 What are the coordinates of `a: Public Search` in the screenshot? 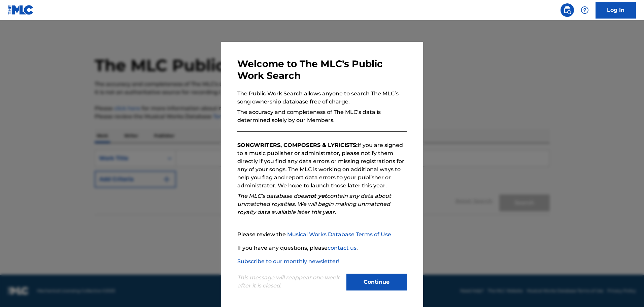 It's located at (568, 10).